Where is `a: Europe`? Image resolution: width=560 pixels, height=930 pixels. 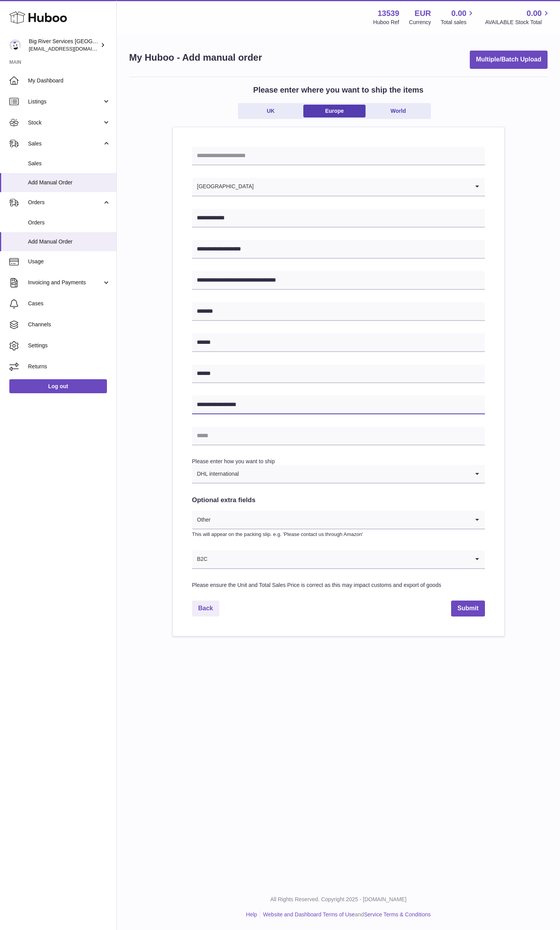 a: Europe is located at coordinates (334, 111).